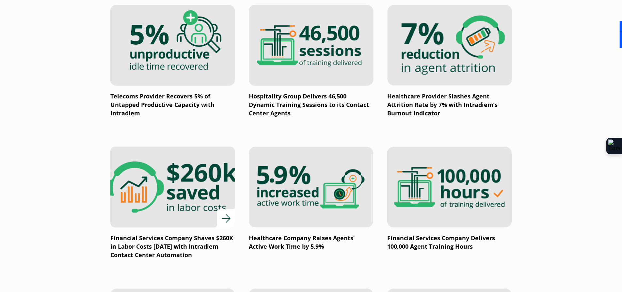 This screenshot has width=622, height=292. I want to click on p: Telecoms Provider Recovers 5% of Untapped Productive Capacity with Intradiem, so click(173, 105).